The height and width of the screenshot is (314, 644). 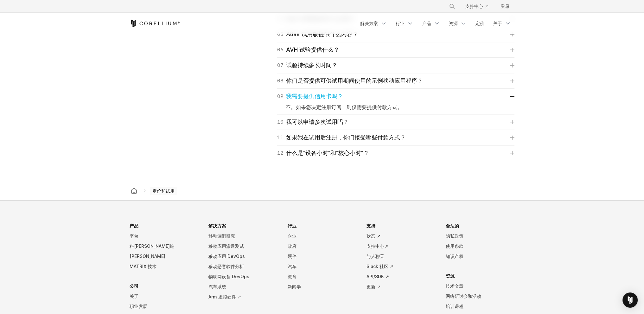 I want to click on font: 培训课程, so click(x=455, y=306).